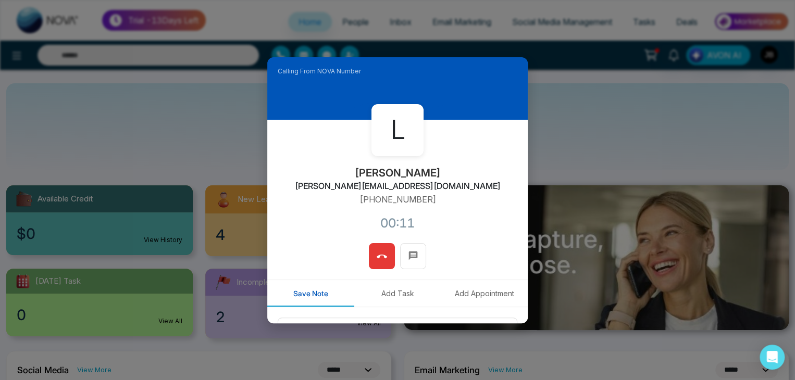 The height and width of the screenshot is (380, 795). I want to click on span: L, so click(398, 130).